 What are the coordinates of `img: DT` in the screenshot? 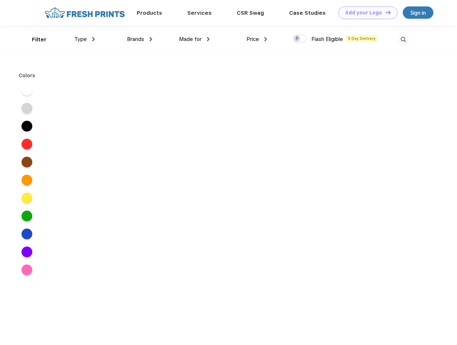 It's located at (388, 12).